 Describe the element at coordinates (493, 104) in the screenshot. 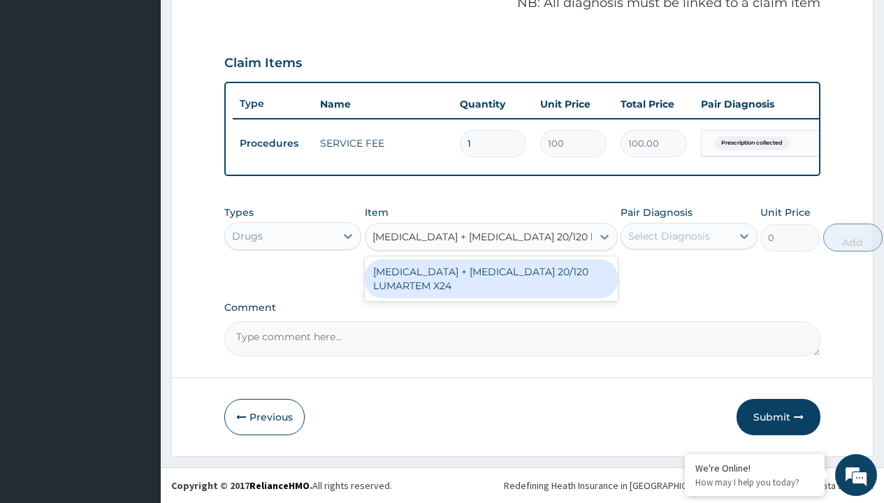

I see `th: Quantity` at that location.